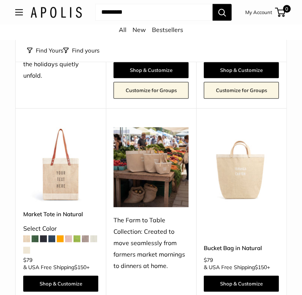 This screenshot has width=302, height=295. I want to click on a: New, so click(139, 30).